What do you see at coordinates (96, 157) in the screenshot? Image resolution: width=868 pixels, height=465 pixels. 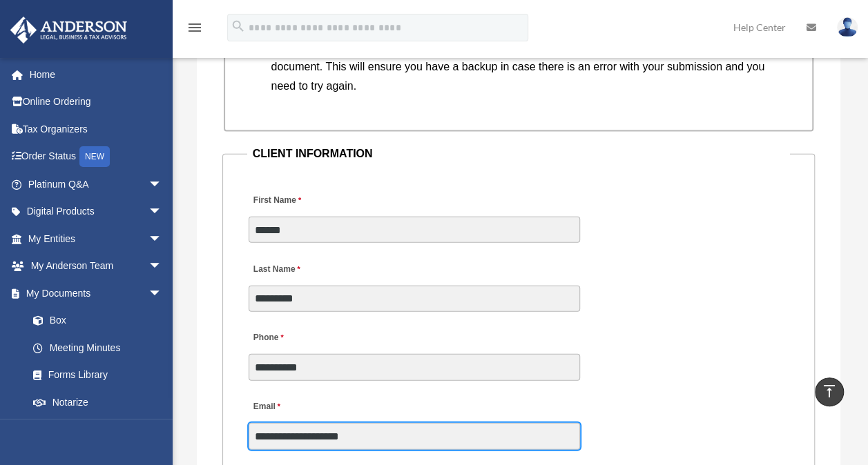 I see `a: Order StatusNEW` at bounding box center [96, 157].